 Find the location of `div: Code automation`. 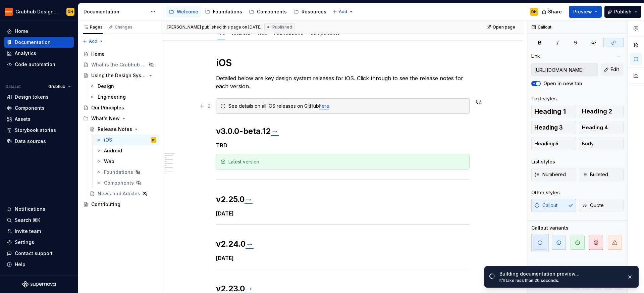

div: Code automation is located at coordinates (35, 65).